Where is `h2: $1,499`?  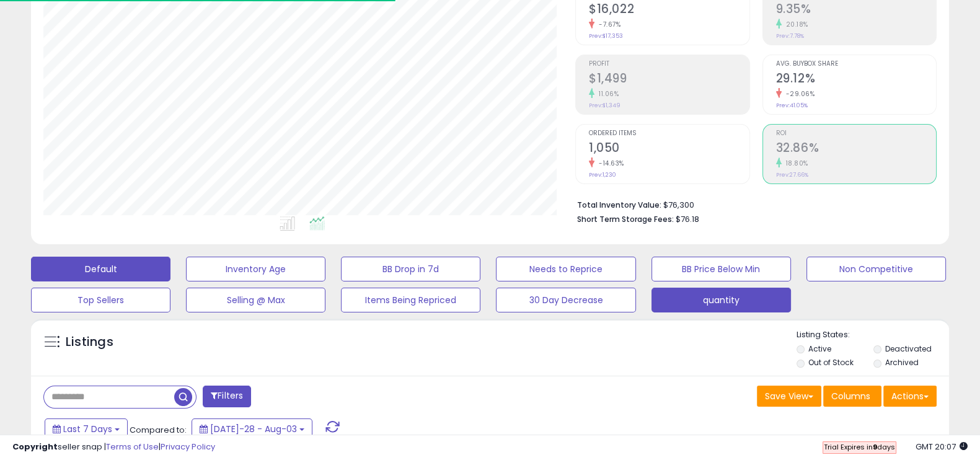 h2: $1,499 is located at coordinates (669, 79).